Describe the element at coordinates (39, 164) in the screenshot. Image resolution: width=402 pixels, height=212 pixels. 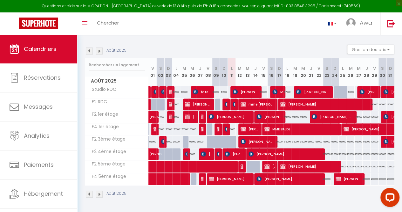
I see `span: Paiements` at that location.